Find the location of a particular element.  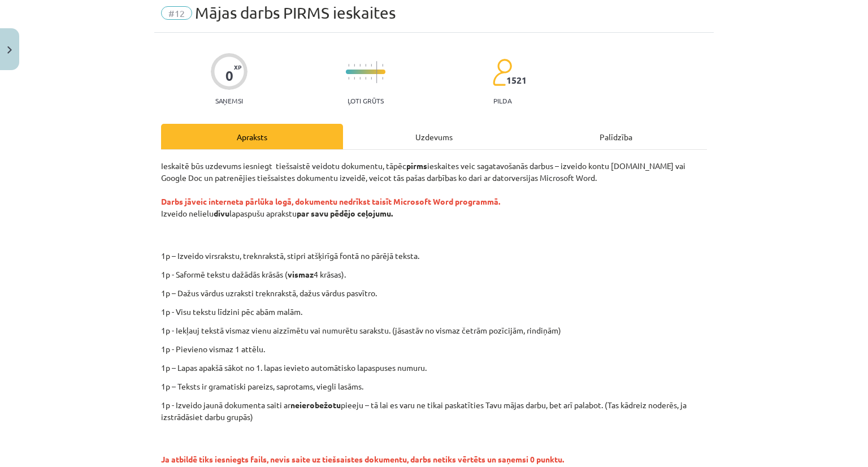

img: students-c634bb4e5e11cddfef0936a35e636f08e4e9abd3cc4e673bd6f9a4125e45ecb1.svg is located at coordinates (502, 72).